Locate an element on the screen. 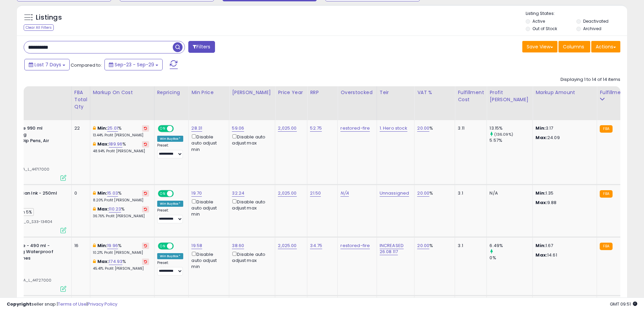  th: CSV column name: cust_attr_5_RRP is located at coordinates (323, 103).